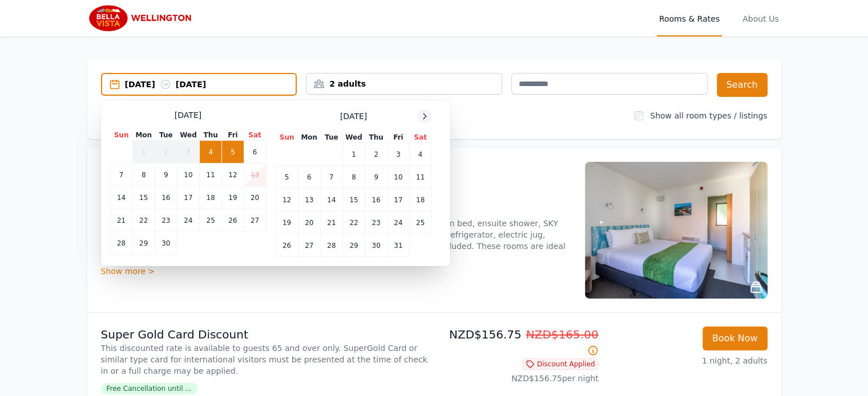  Describe the element at coordinates (518, 343) in the screenshot. I see `p: NZD$156.75` at that location.